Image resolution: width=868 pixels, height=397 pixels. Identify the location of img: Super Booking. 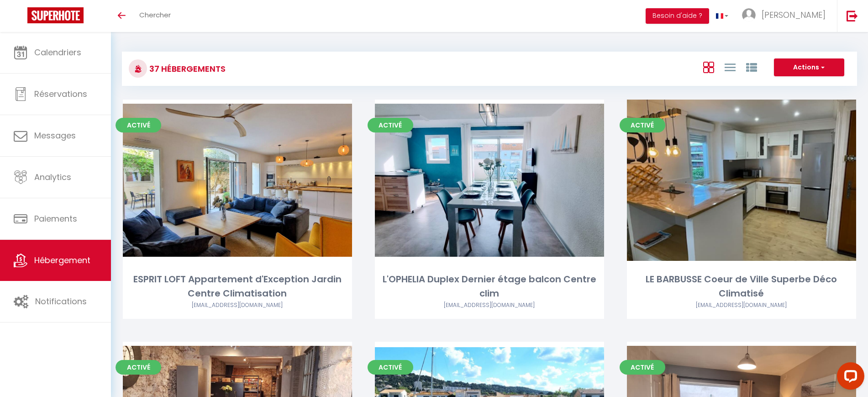
(55, 15).